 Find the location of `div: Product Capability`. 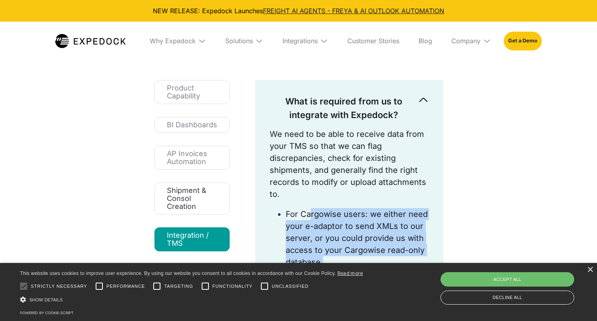

div: Product Capability is located at coordinates (192, 92).